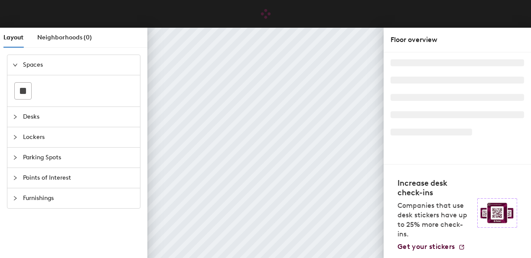  I want to click on span: Points of Interest, so click(79, 178).